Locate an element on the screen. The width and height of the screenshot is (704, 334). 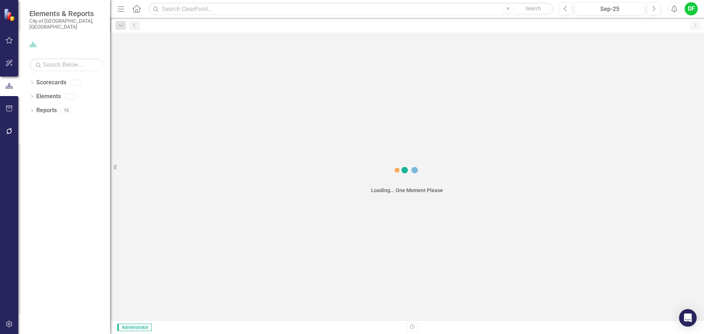
a: Elements is located at coordinates (48, 96).